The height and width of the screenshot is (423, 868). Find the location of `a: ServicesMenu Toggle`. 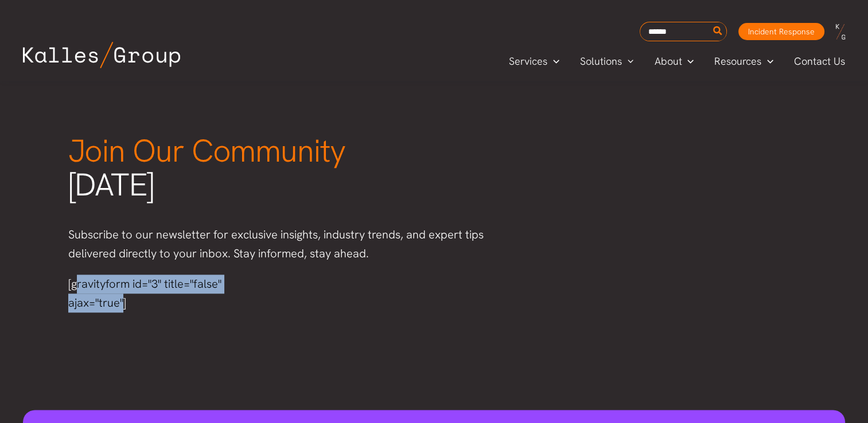

a: ServicesMenu Toggle is located at coordinates (534, 62).